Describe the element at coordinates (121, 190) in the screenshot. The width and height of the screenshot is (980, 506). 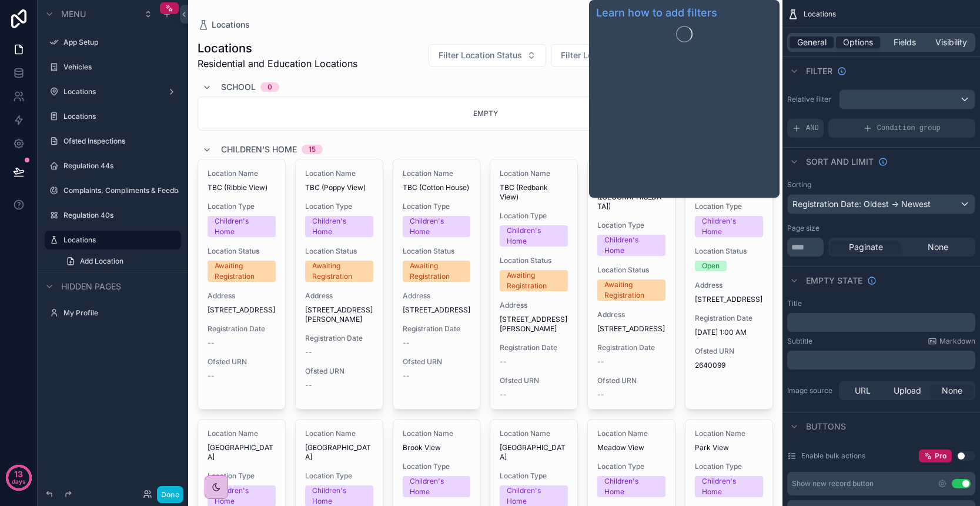
I see `a: Complaints, Compliments & Feedback` at that location.